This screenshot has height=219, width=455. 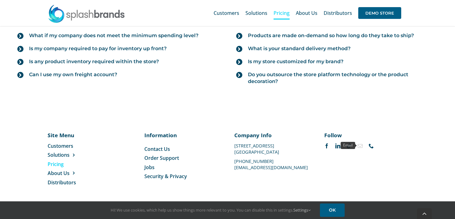 I want to click on a: Is my company required to pay for inventory up front?, so click(x=118, y=49).